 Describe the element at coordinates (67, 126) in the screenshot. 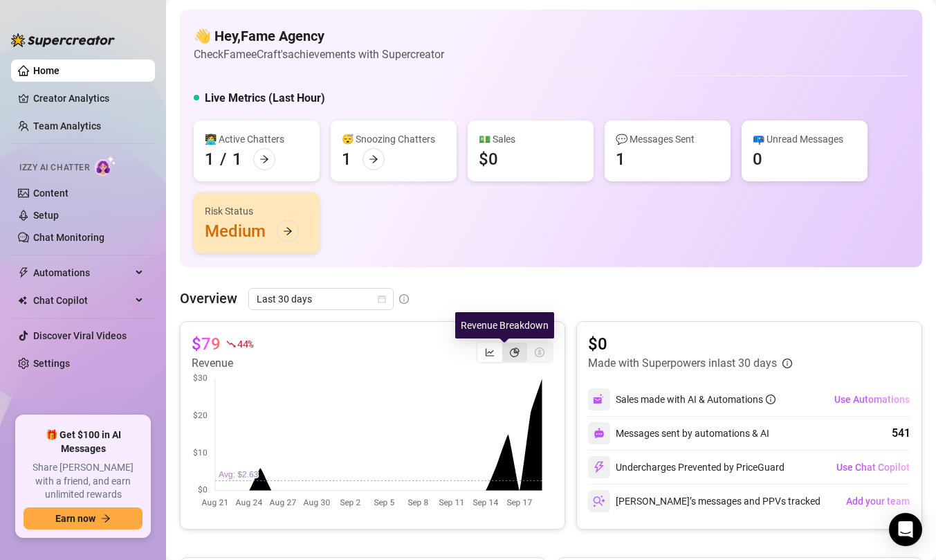

I see `a: Team Analytics` at that location.